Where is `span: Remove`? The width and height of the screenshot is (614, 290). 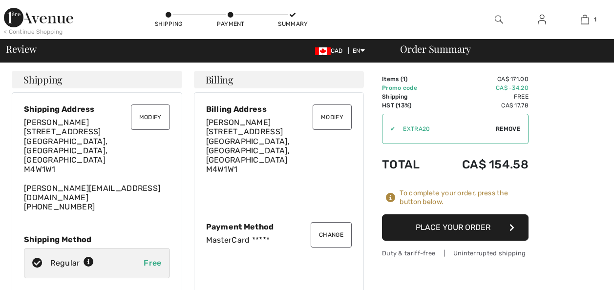 span: Remove is located at coordinates (508, 129).